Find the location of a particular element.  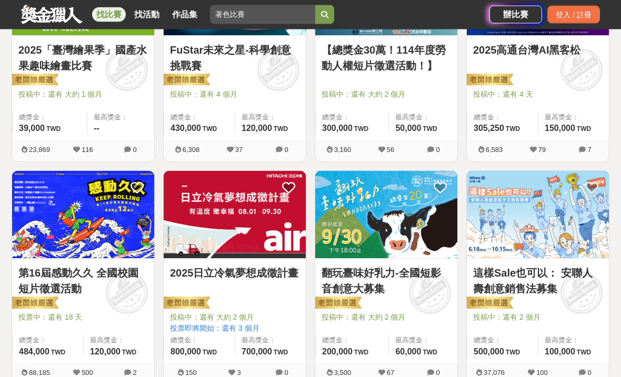

span: 800,000 is located at coordinates (186, 352).